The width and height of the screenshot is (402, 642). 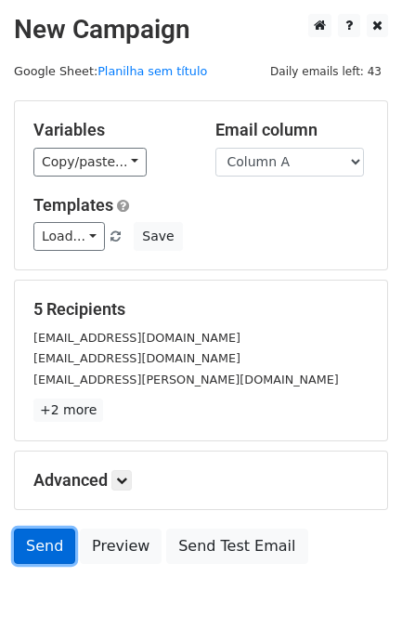 What do you see at coordinates (158, 236) in the screenshot?
I see `button: Save` at bounding box center [158, 236].